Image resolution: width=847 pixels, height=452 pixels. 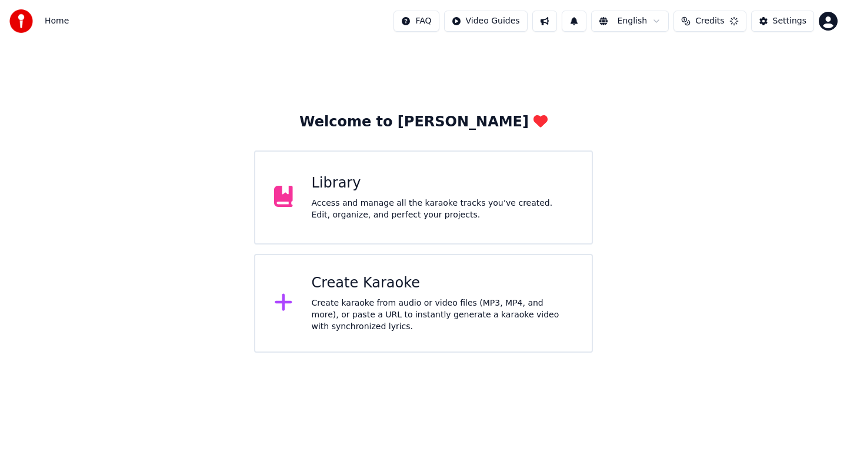 I want to click on span: Credits, so click(x=709, y=21).